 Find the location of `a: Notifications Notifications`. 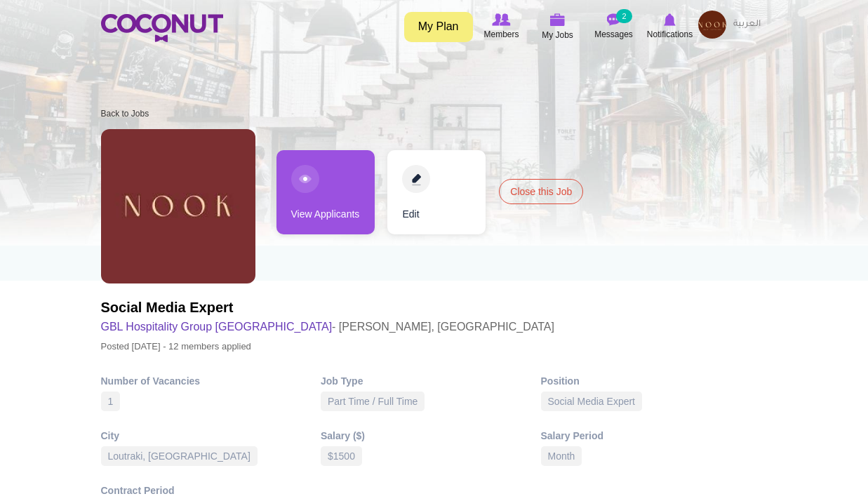

a: Notifications Notifications is located at coordinates (670, 27).